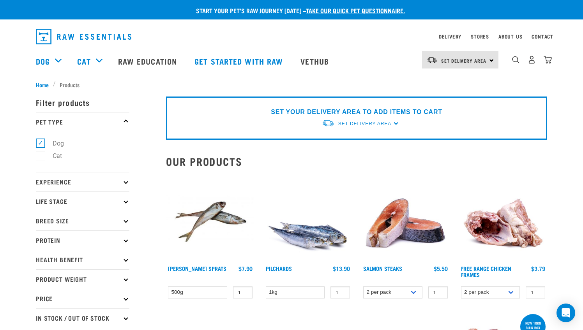  I want to click on a: Stores, so click(479, 36).